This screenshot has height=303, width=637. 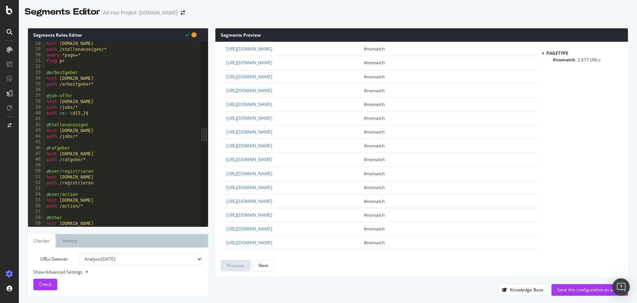 I want to click on div: 55, so click(x=37, y=200).